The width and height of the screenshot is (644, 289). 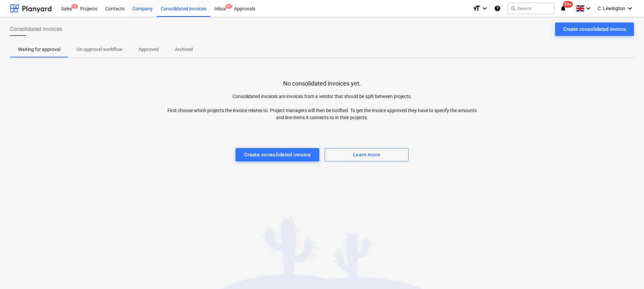 What do you see at coordinates (513, 8) in the screenshot?
I see `span: search` at bounding box center [513, 8].